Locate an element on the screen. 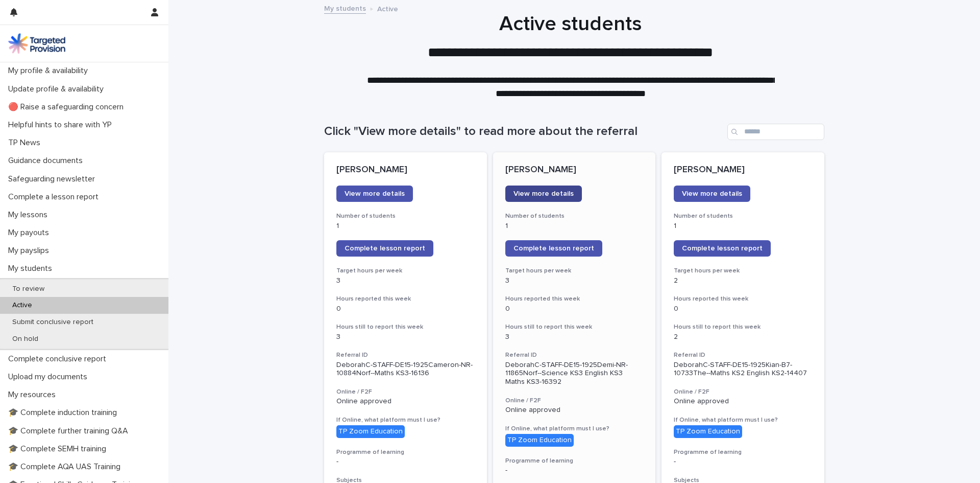 This screenshot has height=483, width=980. div: Search is located at coordinates (776, 132).